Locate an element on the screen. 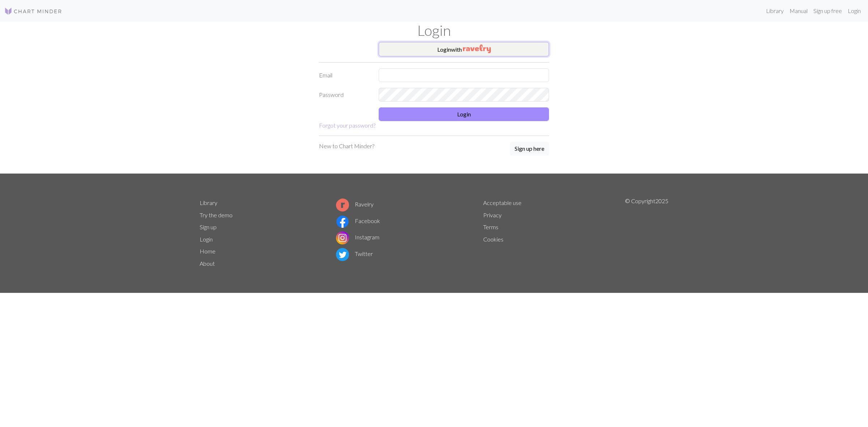 This screenshot has height=427, width=868. a: Acceptable use is located at coordinates (502, 203).